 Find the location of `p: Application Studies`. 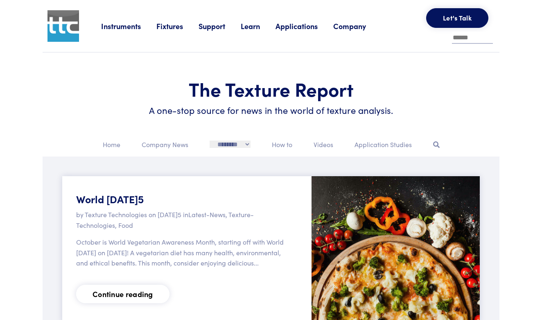

p: Application Studies is located at coordinates (383, 145).